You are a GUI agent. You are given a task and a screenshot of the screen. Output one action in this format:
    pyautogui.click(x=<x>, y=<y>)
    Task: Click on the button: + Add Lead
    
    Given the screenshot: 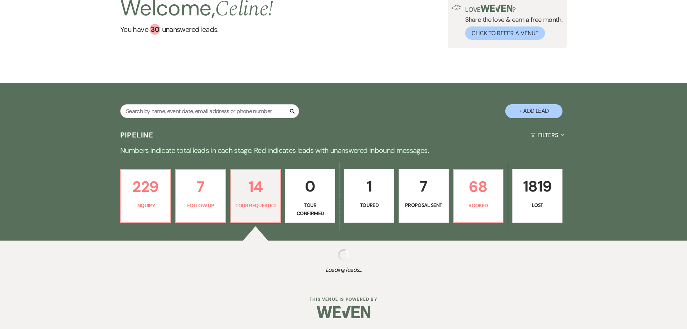 What is the action you would take?
    pyautogui.click(x=534, y=111)
    